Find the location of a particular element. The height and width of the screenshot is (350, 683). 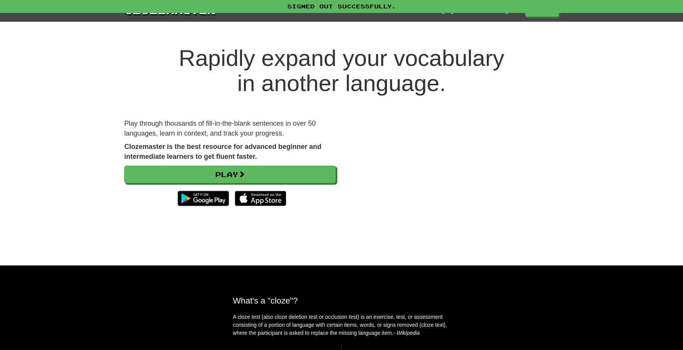

strong: Clozemaster is the best resource for advanced beginner and intermediate learners to get fluent fa... is located at coordinates (222, 152).